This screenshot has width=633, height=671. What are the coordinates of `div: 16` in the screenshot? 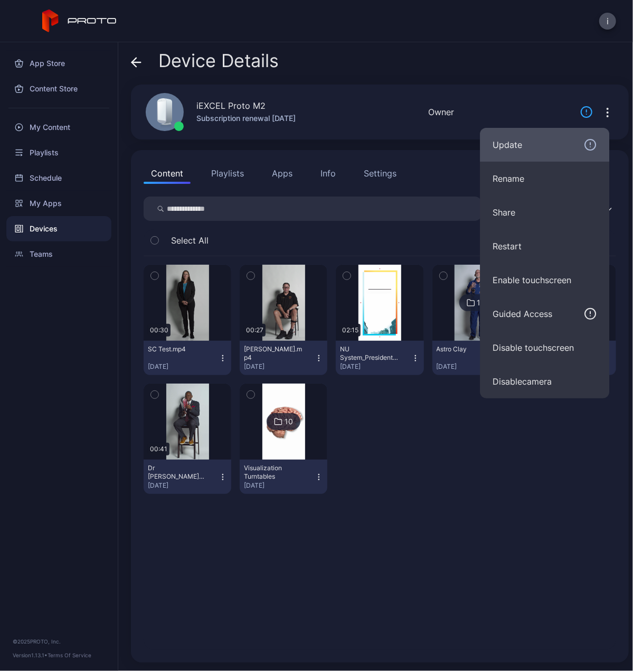 It's located at (482, 303).